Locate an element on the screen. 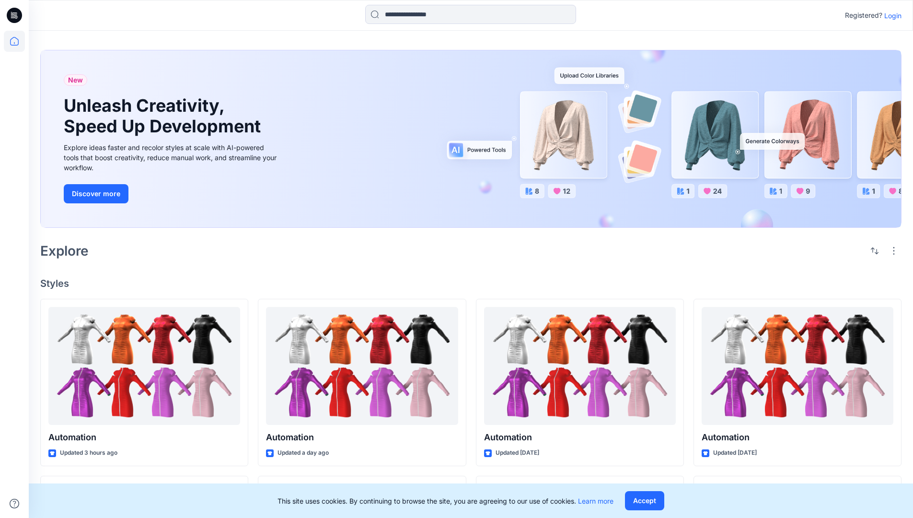  span: New is located at coordinates (75, 80).